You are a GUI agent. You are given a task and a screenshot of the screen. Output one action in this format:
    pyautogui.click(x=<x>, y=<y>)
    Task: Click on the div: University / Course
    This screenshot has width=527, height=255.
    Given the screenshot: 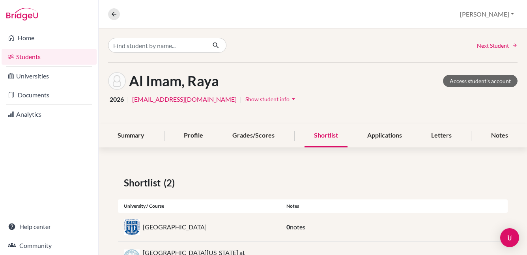 What is the action you would take?
    pyautogui.click(x=199, y=206)
    